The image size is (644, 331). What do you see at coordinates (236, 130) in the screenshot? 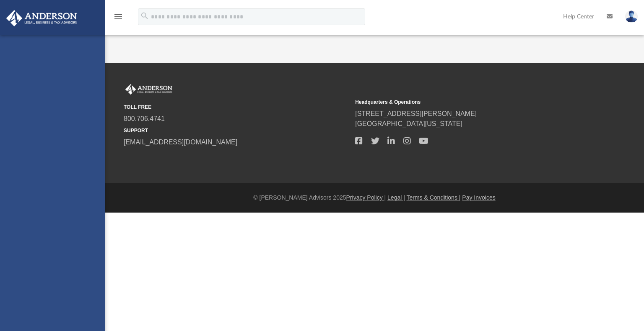
I see `small: SUPPORT` at bounding box center [236, 130].